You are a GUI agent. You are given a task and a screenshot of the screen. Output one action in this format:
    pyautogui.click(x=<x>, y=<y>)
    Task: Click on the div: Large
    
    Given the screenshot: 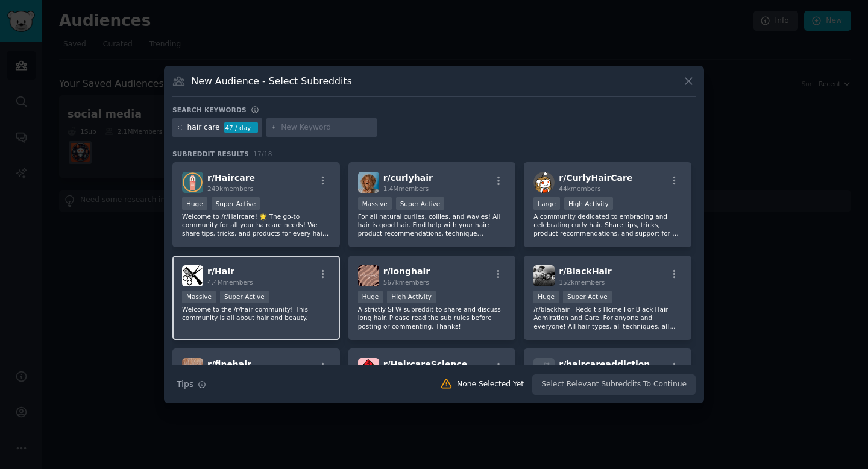 What is the action you would take?
    pyautogui.click(x=547, y=203)
    